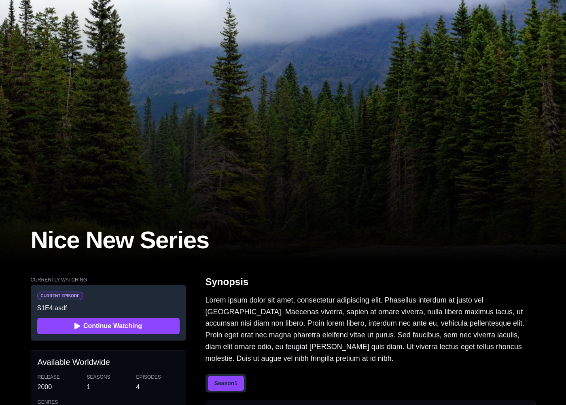 The width and height of the screenshot is (566, 405). Describe the element at coordinates (120, 240) in the screenshot. I see `h2: Nice New Series` at that location.